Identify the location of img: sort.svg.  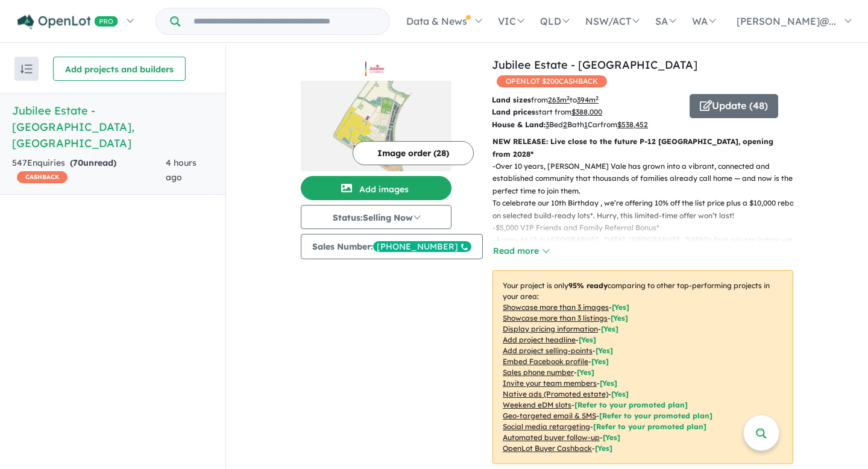
(27, 69).